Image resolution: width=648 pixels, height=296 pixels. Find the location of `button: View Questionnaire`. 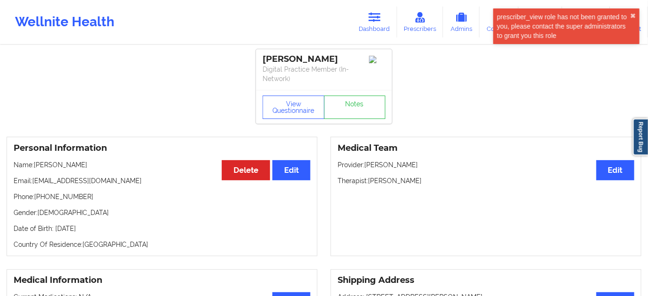

button: View Questionnaire is located at coordinates (294, 107).